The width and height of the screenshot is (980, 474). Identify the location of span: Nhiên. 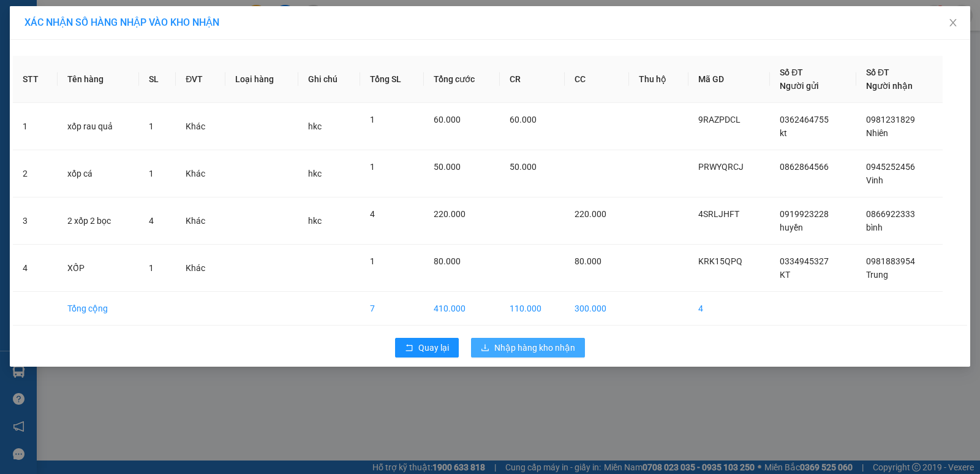
(877, 133).